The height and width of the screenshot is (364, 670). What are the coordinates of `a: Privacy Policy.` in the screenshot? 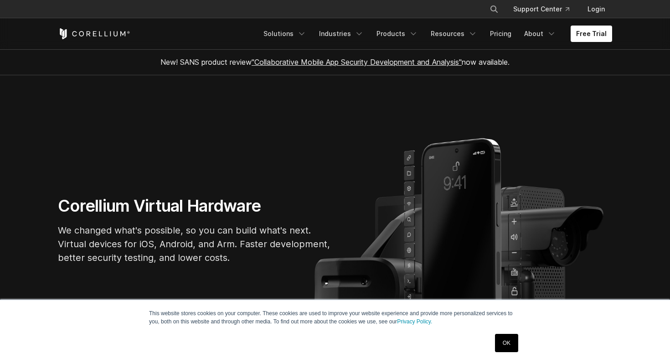 It's located at (415, 322).